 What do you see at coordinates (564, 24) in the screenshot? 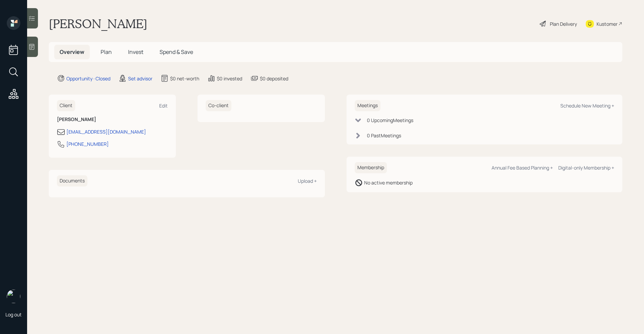
I see `div: Plan Delivery` at bounding box center [564, 24].